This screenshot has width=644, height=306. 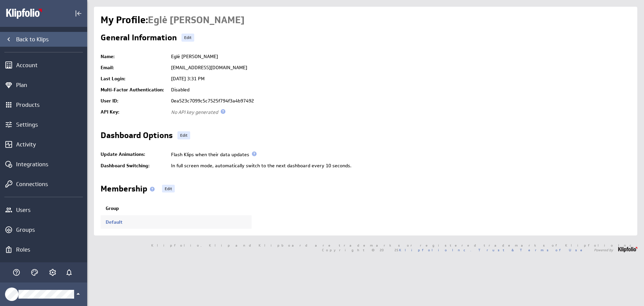 I want to click on svg: Account and settings, so click(x=53, y=272).